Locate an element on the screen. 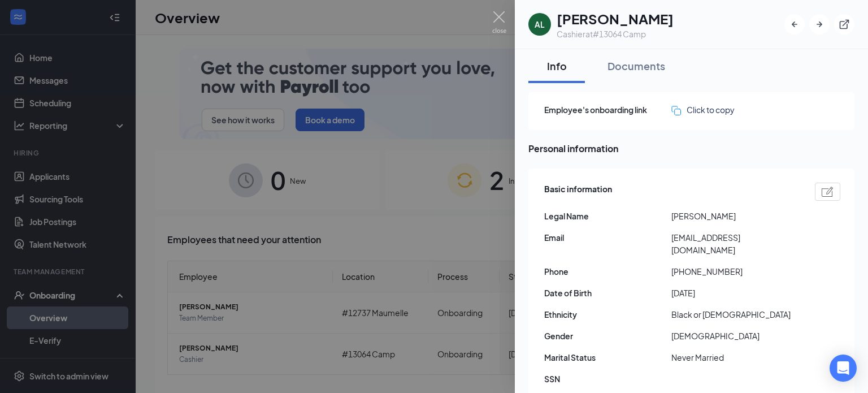 The width and height of the screenshot is (868, 393). div: Click to copy is located at coordinates (703, 109).